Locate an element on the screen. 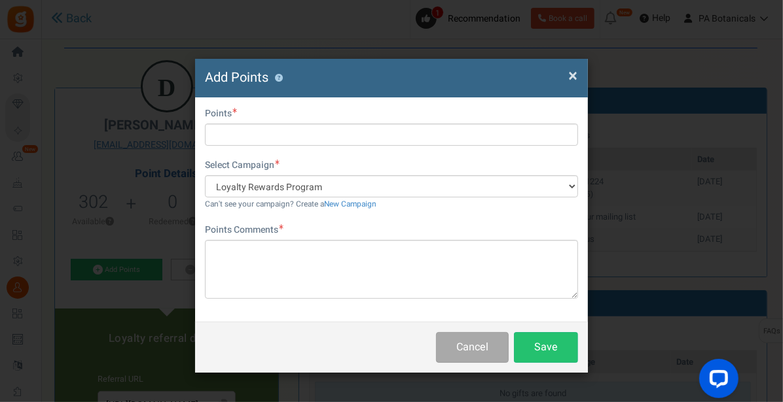 The width and height of the screenshot is (783, 402). button: Cancel is located at coordinates (472, 347).